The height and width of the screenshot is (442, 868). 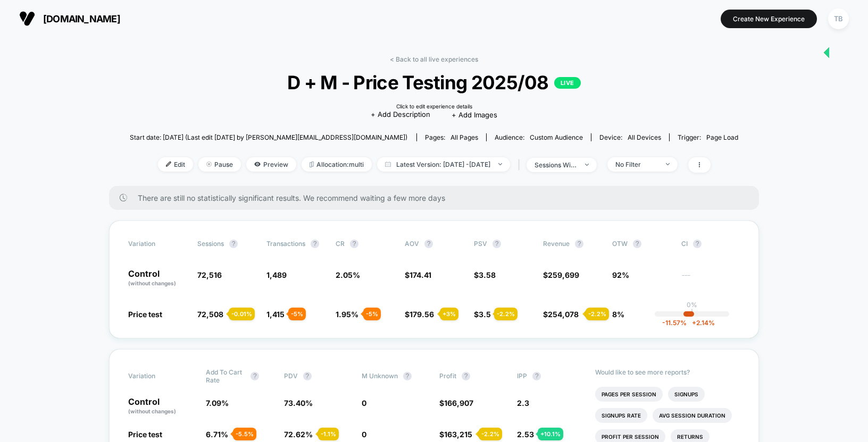 I want to click on span: D + M - Price Testing 2025/08, so click(x=434, y=82).